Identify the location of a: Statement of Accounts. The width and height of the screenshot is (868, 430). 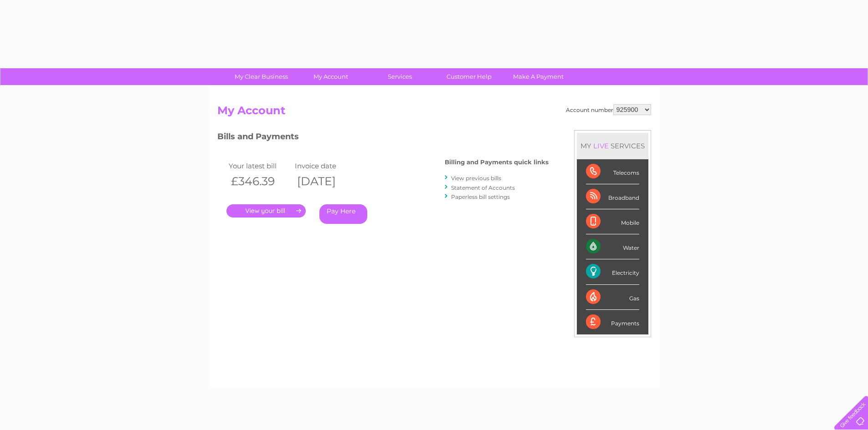
(483, 187).